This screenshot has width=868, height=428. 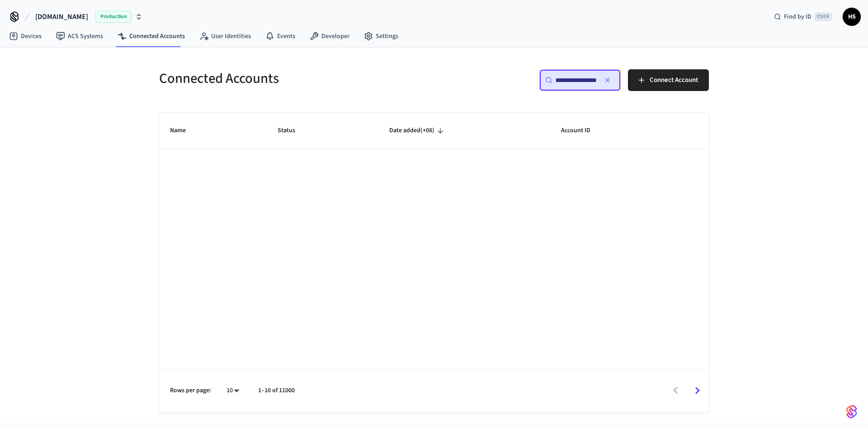 What do you see at coordinates (79, 36) in the screenshot?
I see `a: ACS Systems` at bounding box center [79, 36].